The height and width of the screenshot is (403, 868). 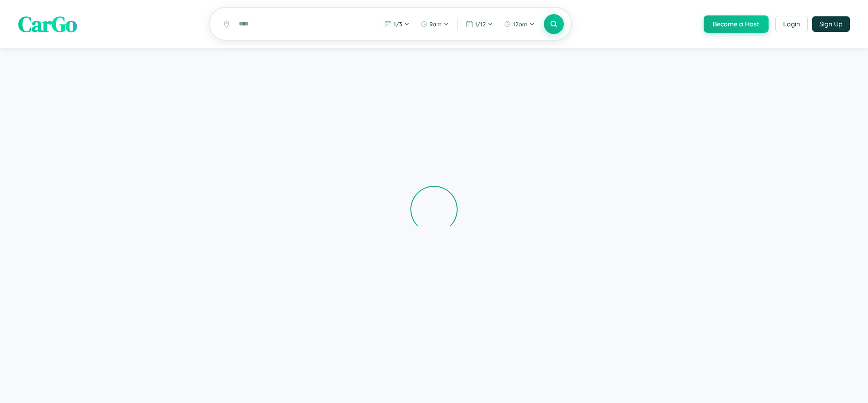 I want to click on button: Become a Host, so click(x=736, y=24).